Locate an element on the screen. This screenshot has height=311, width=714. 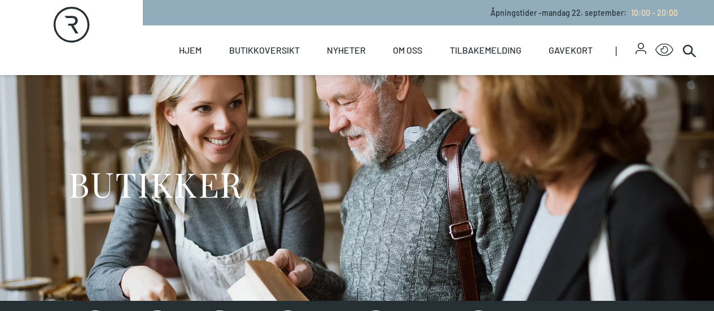
a: 10:00 - 20:00 is located at coordinates (652, 12).